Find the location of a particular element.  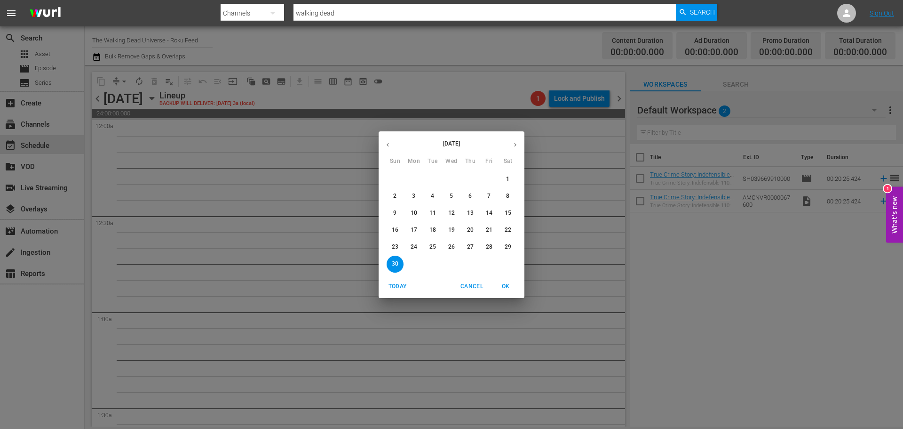

p: 2 is located at coordinates (395, 196).